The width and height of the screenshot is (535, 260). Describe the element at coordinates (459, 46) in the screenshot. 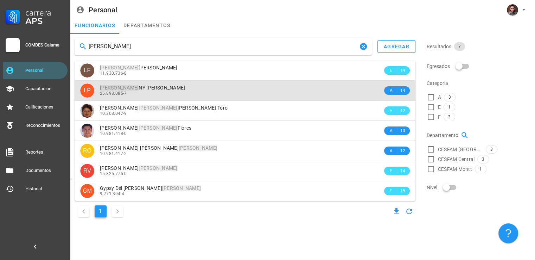

I see `span: 7` at that location.